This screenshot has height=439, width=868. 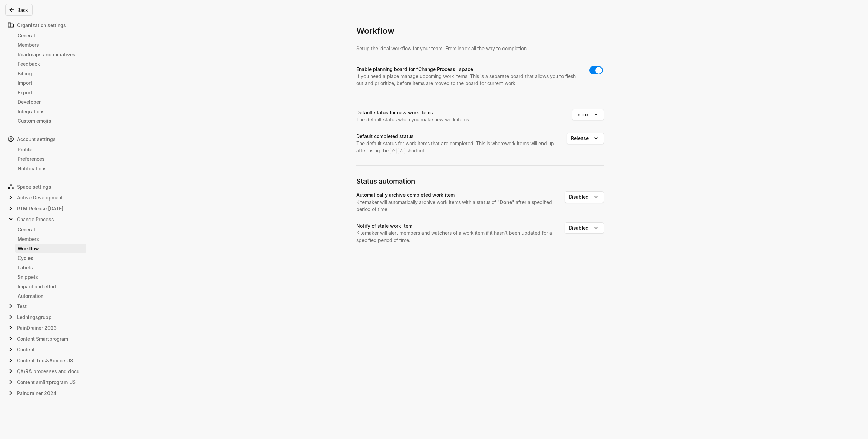 I want to click on a: Developer, so click(x=51, y=102).